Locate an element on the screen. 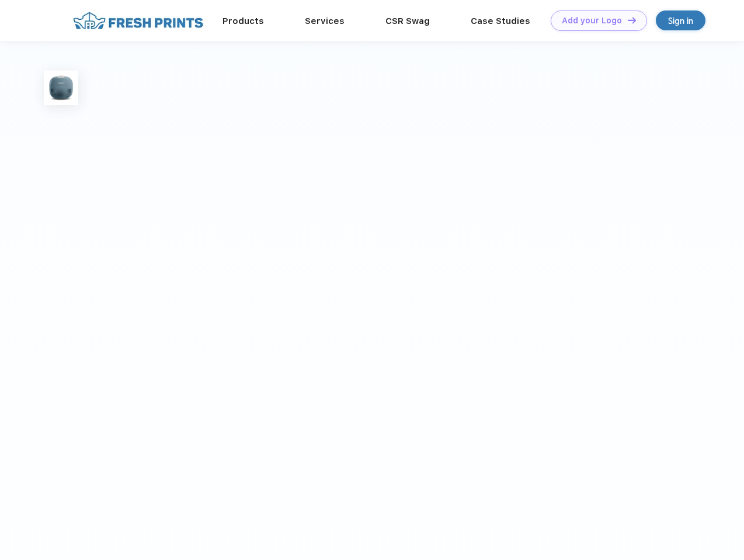 The width and height of the screenshot is (744, 560). a: Services is located at coordinates (324, 21).